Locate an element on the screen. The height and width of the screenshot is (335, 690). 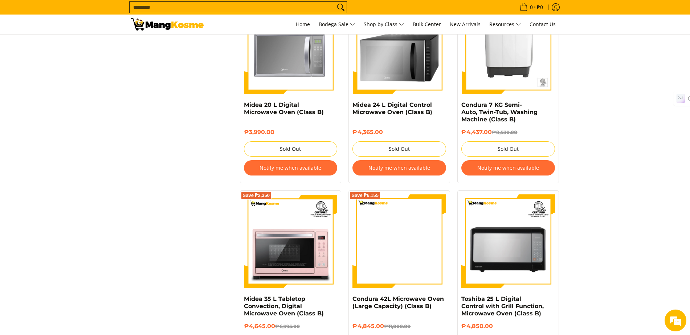
span: Resources is located at coordinates (505, 24).